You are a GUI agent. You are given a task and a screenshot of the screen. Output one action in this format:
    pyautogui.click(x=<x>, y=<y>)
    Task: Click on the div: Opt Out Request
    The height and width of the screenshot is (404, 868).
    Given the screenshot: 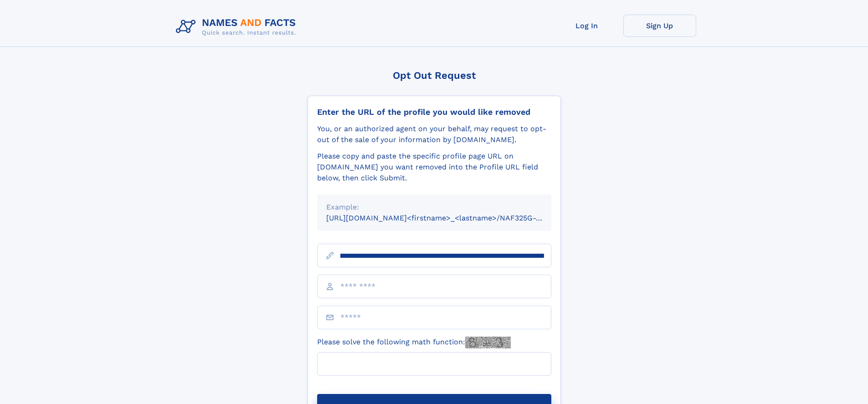 What is the action you would take?
    pyautogui.click(x=434, y=75)
    